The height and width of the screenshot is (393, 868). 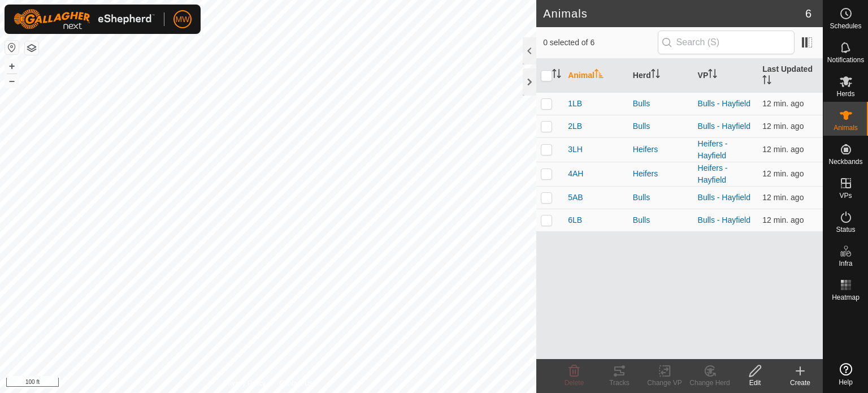 What do you see at coordinates (846, 297) in the screenshot?
I see `span: Heatmap` at bounding box center [846, 297].